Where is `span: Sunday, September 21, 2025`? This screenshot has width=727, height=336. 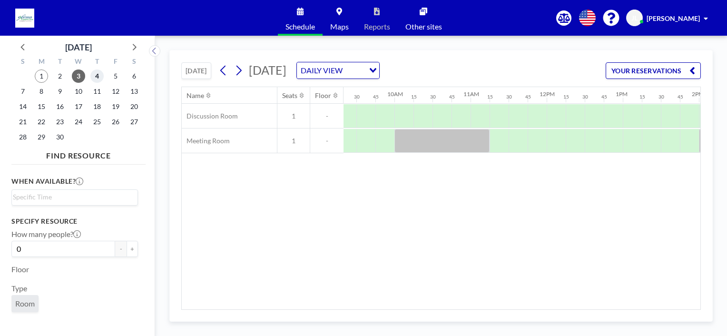 span: Sunday, September 21, 2025 is located at coordinates (23, 122).